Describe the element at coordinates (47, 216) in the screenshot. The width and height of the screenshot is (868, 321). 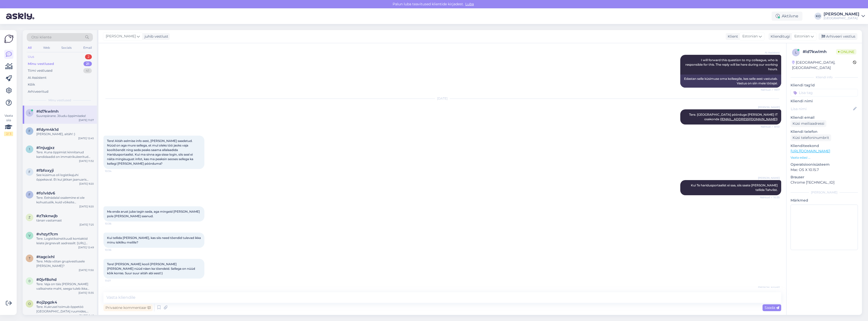
I see `span: #z7sknwjb` at that location.